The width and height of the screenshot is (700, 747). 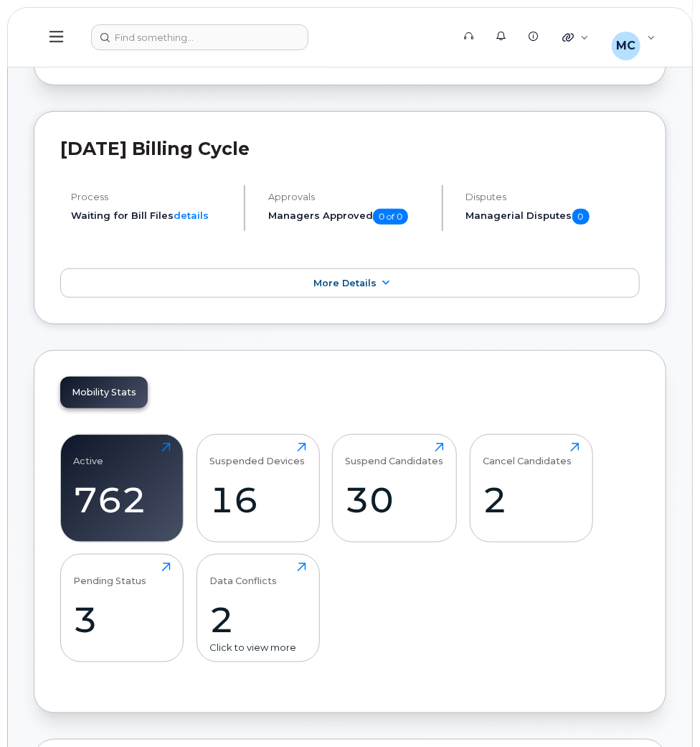 I want to click on a: Suspended Devices16, so click(x=258, y=489).